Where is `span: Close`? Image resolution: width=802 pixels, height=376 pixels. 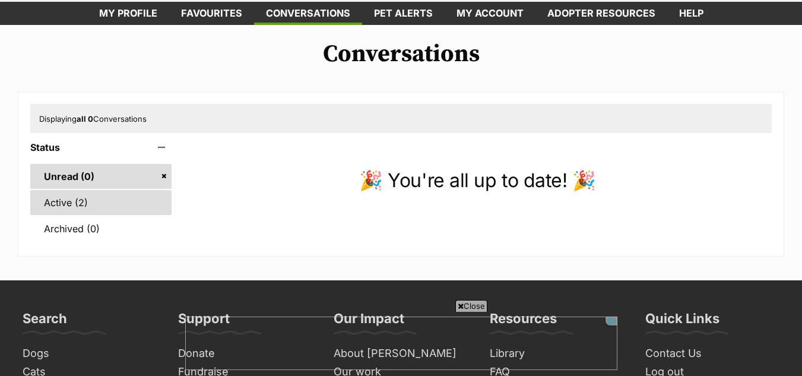 span: Close is located at coordinates (472, 306).